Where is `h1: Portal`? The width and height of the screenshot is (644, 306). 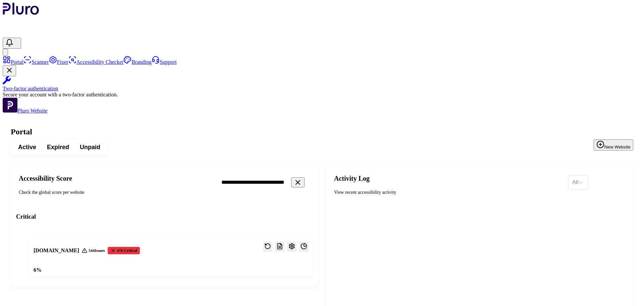
h1: Portal is located at coordinates (322, 132).